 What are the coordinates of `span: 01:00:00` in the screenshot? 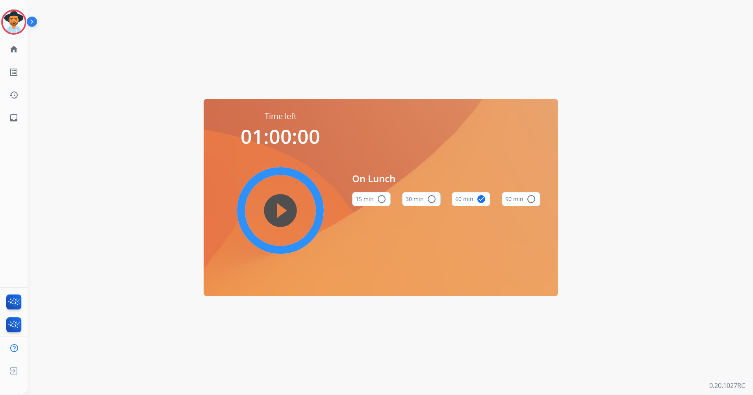 It's located at (281, 136).